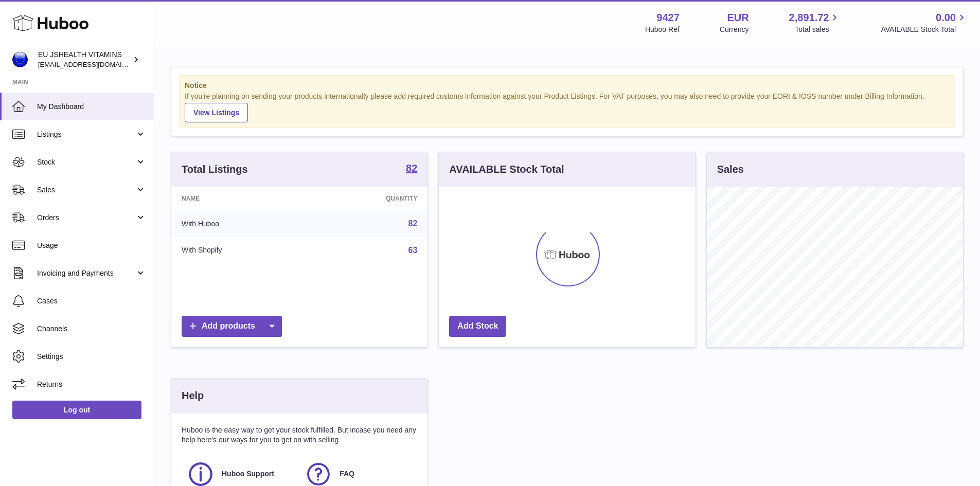  What do you see at coordinates (567, 107) in the screenshot?
I see `div: If you're planning on sending your products internationally please add required customs informati...` at bounding box center [567, 107].